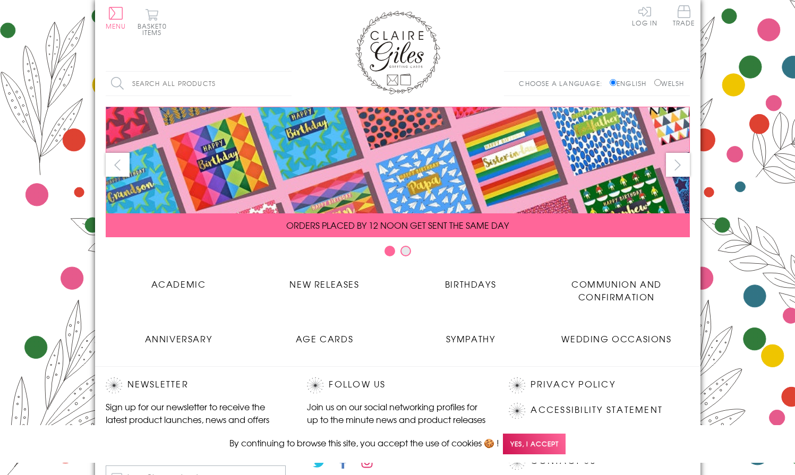 This screenshot has height=475, width=795. Describe the element at coordinates (470, 284) in the screenshot. I see `span: Birthdays` at that location.